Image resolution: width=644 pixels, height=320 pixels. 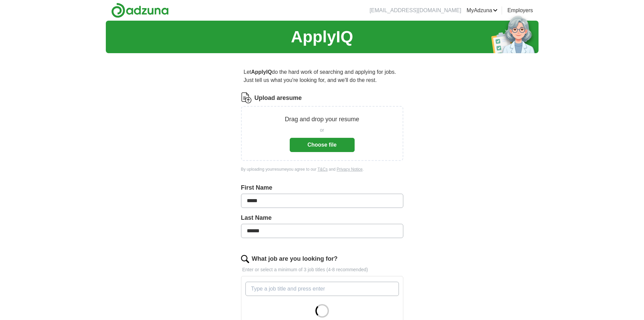 I want to click on label: First Name, so click(x=322, y=188).